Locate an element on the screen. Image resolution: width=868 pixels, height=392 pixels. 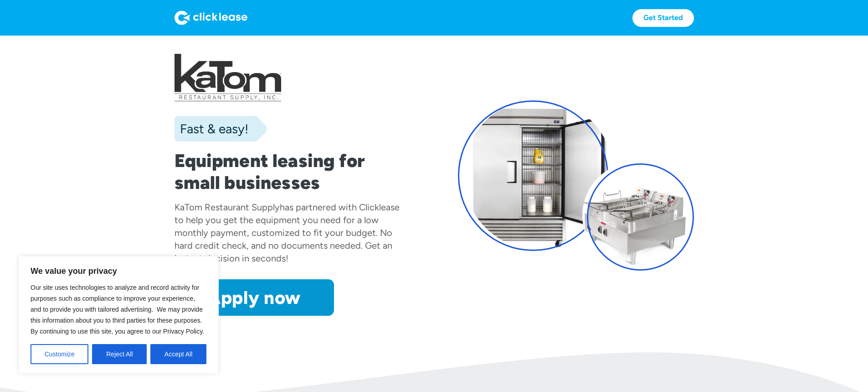
button: Reject All is located at coordinates (119, 354).